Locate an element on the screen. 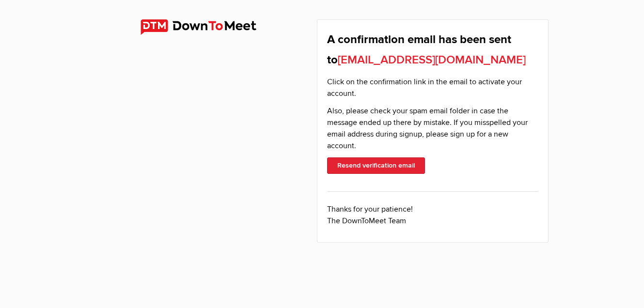 This screenshot has width=644, height=308. button: Resend verification email is located at coordinates (376, 166).